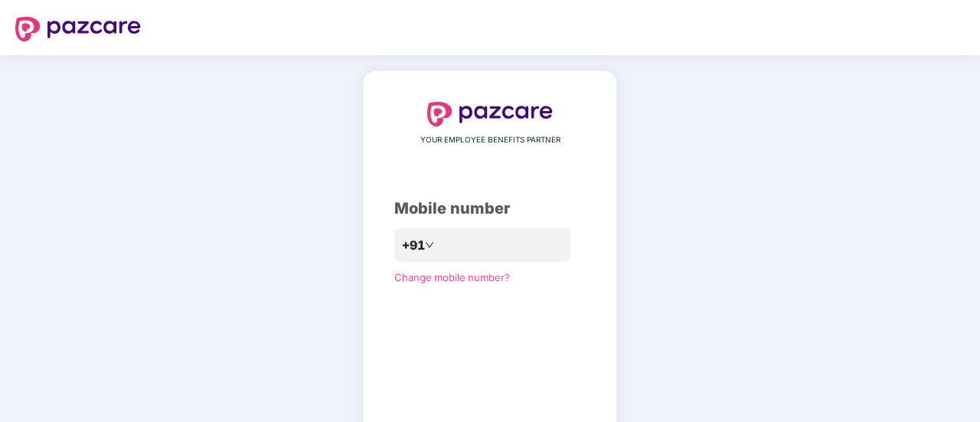  I want to click on span: +91, so click(413, 246).